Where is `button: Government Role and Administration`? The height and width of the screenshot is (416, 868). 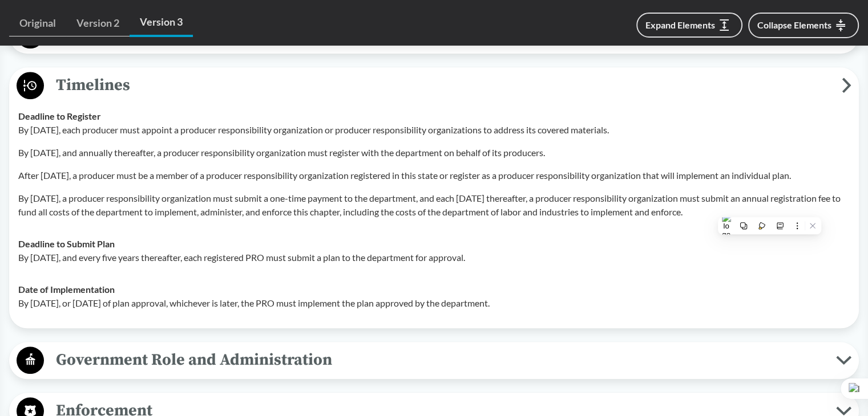
button: Government Role and Administration is located at coordinates (434, 360).